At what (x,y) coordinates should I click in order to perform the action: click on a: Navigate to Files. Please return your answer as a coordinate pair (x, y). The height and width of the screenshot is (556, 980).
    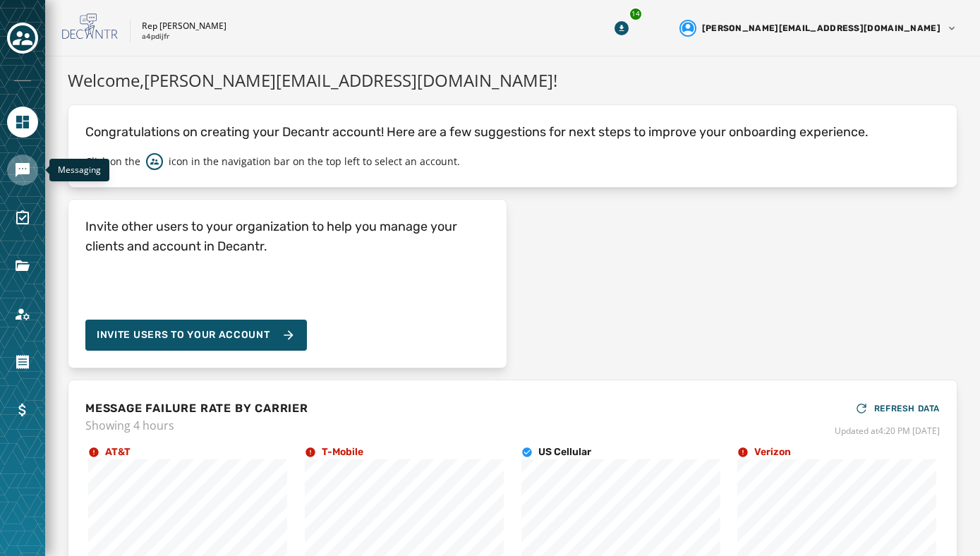
    Looking at the image, I should click on (23, 266).